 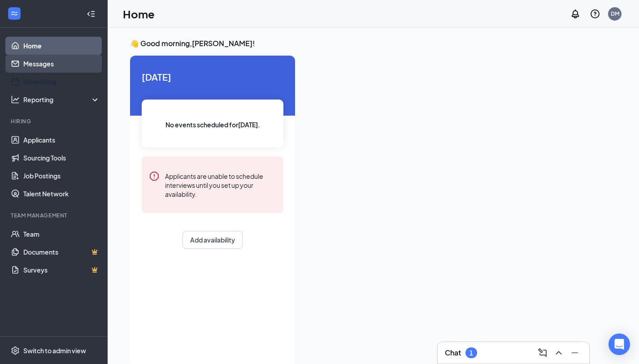 I want to click on div: Hiring, so click(x=54, y=121).